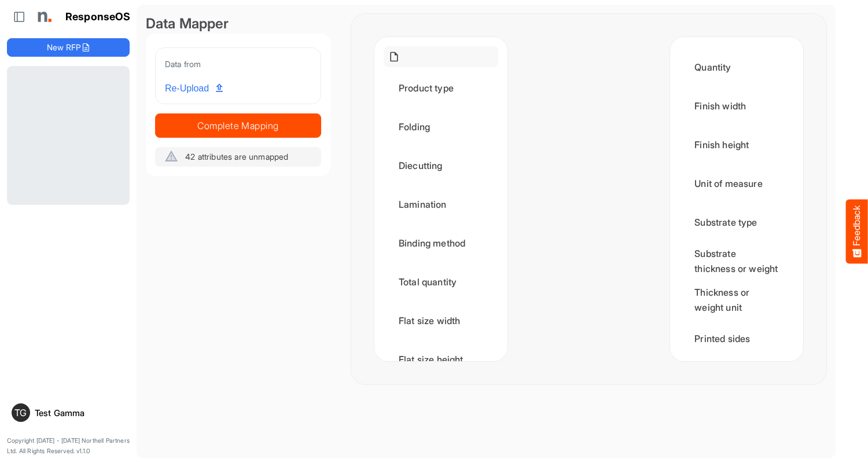  What do you see at coordinates (737, 339) in the screenshot?
I see `div: Printed sides` at bounding box center [737, 339].